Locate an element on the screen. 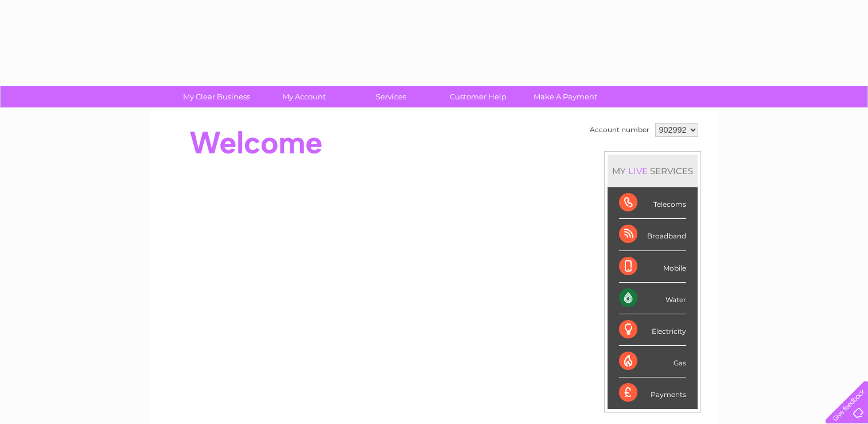 The height and width of the screenshot is (424, 868). div: LIVE is located at coordinates (638, 171).